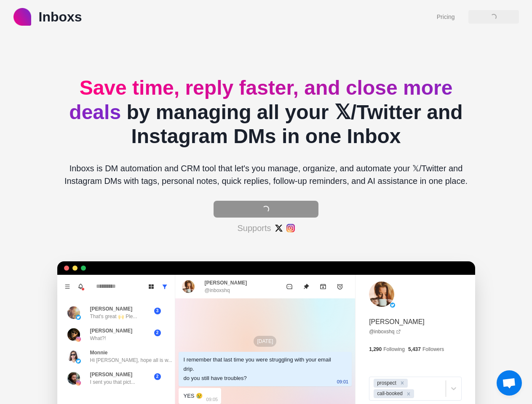  What do you see at coordinates (376, 349) in the screenshot?
I see `p: 1,290` at bounding box center [376, 349].